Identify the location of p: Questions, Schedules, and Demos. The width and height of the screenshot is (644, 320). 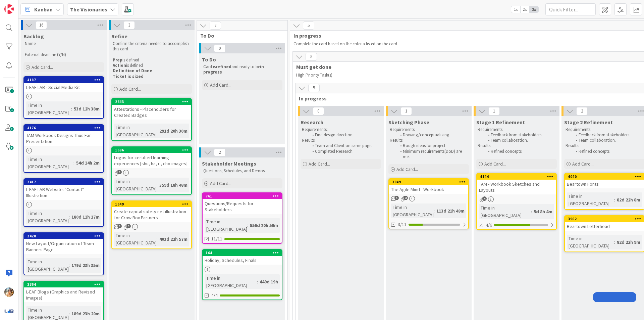
(242, 171).